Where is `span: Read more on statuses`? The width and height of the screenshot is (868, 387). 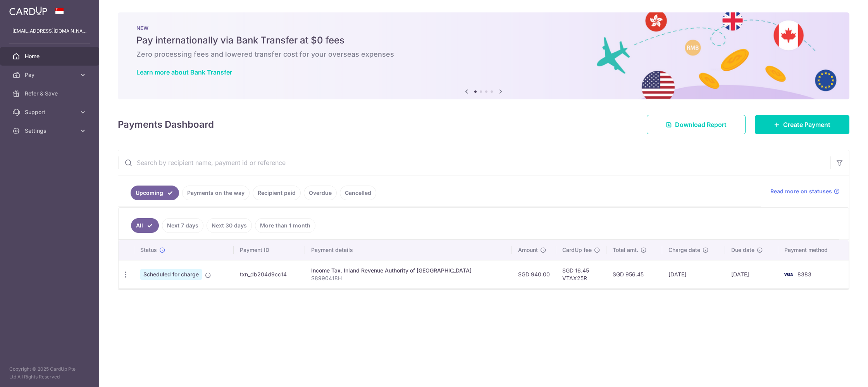 span: Read more on statuses is located at coordinates (802, 191).